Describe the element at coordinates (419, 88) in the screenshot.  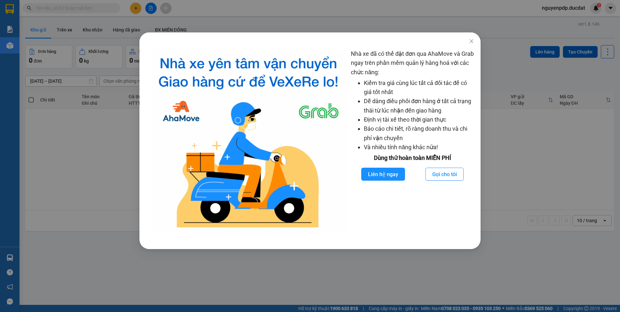
I see `li: Kiểm tra giá cùng lúc tất cả đối tác để có giá tốt nhất` at that location.